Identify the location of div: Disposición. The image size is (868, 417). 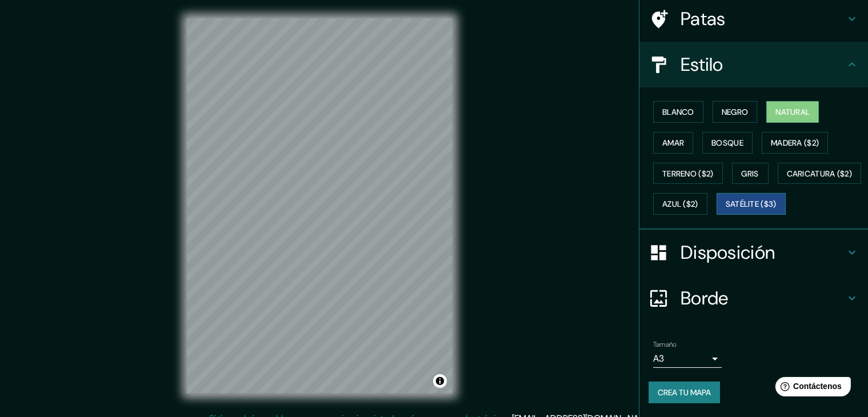
(754, 253).